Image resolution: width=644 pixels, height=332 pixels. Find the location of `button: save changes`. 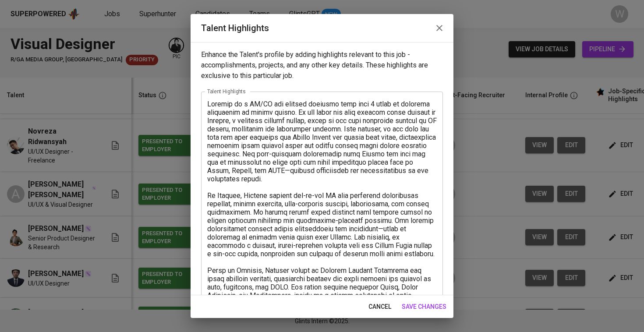

button: save changes is located at coordinates (424, 306).